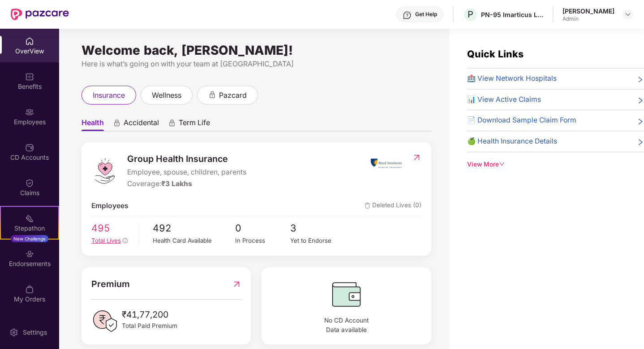 The width and height of the screenshot is (644, 349). What do you see at coordinates (30, 112) in the screenshot?
I see `img: svg+xml;base64,PHN2ZyBpZD0iRW1wbG95ZWVzIiB4bWxucz0iaHR0cDovL3d3dy53My5vcmcvMjAwMC9zdmciIHdpZHRoPS...` at bounding box center [30, 112].